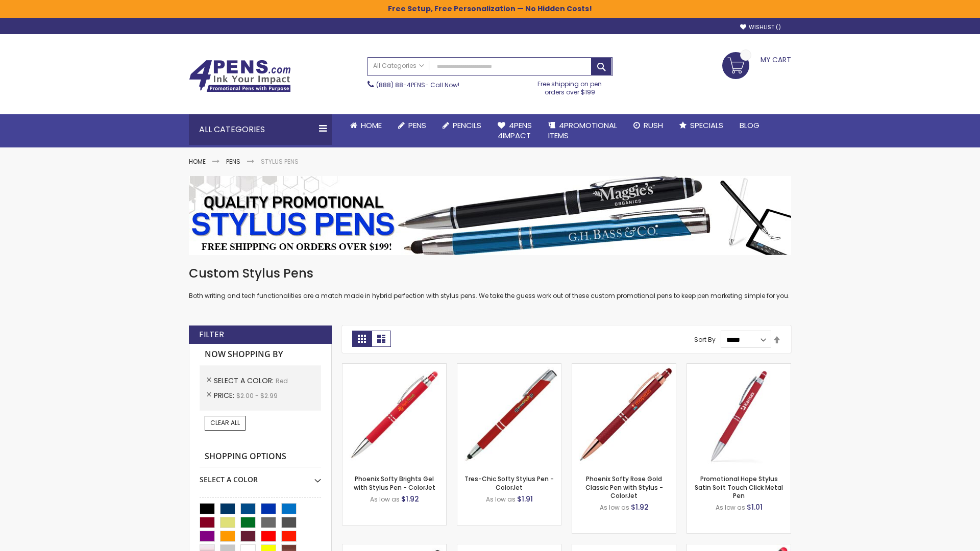 The image size is (980, 551). I want to click on span: $1.91, so click(525, 499).